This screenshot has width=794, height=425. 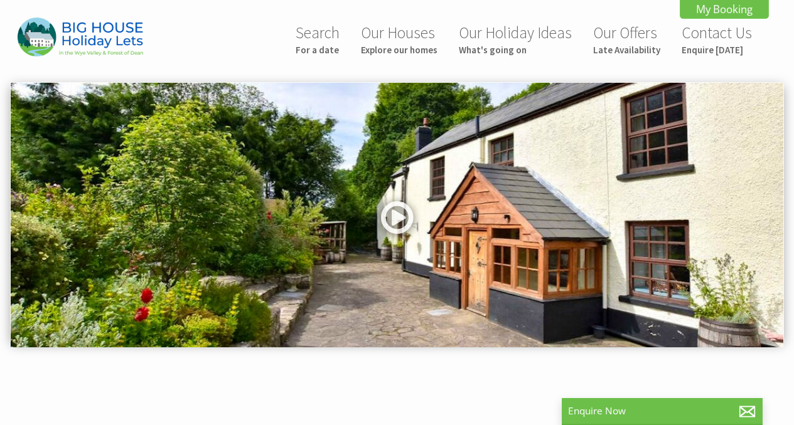 I want to click on a: Our OffersLate Availability, so click(x=626, y=39).